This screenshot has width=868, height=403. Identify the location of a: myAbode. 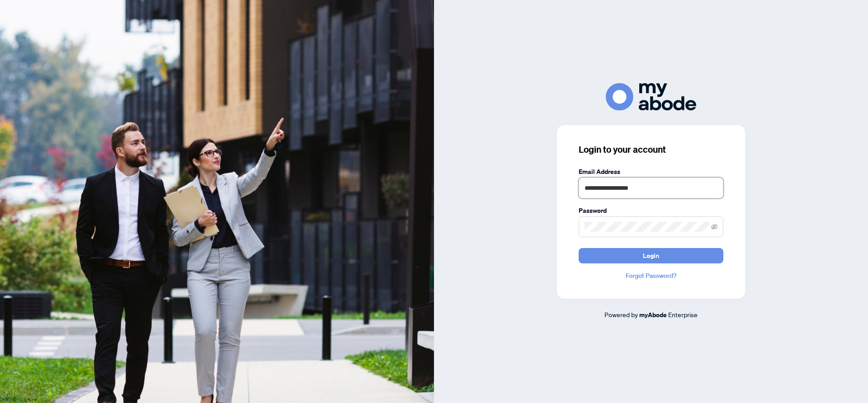
(652, 315).